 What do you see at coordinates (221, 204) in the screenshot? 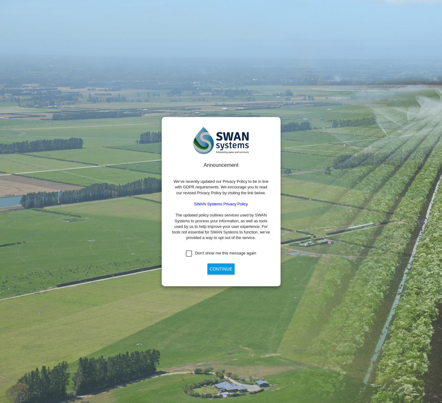
I see `a: SWAN Systems Privacy Policy` at bounding box center [221, 204].